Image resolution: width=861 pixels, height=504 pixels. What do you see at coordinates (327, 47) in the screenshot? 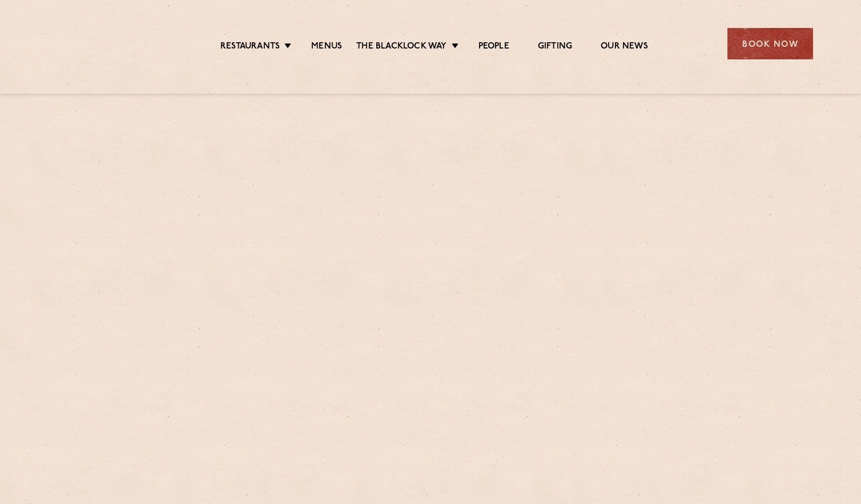
I see `a: Menus` at bounding box center [327, 47].